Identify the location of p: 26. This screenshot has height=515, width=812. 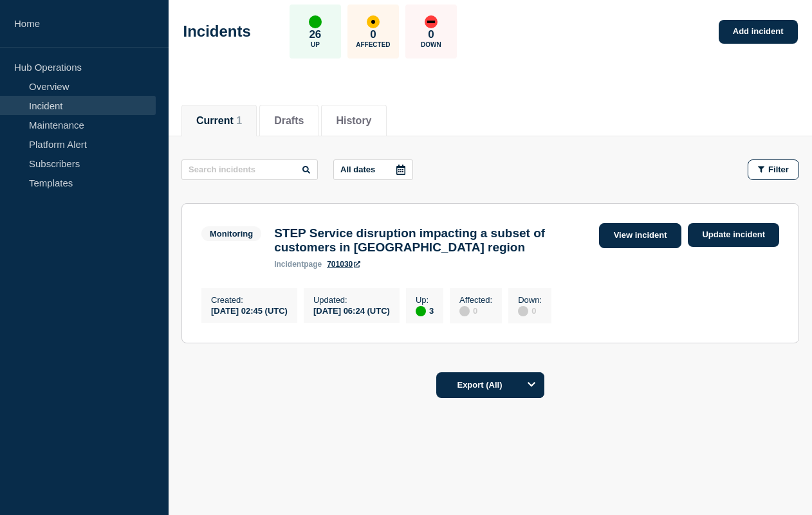
(315, 35).